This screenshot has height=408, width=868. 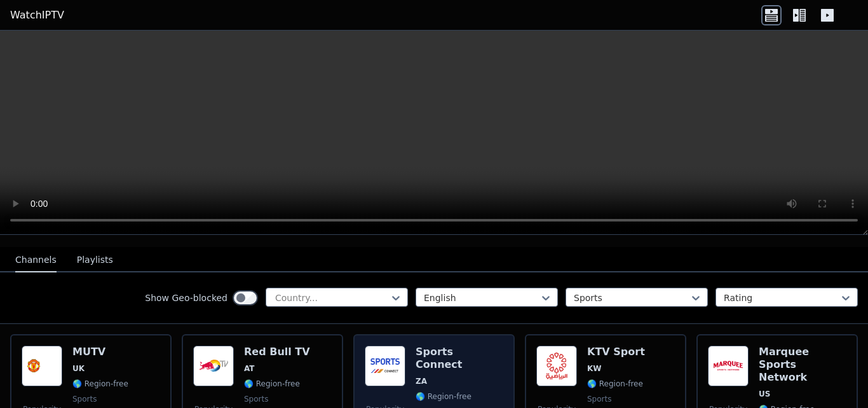 What do you see at coordinates (95, 260) in the screenshot?
I see `button: Playlists` at bounding box center [95, 260].